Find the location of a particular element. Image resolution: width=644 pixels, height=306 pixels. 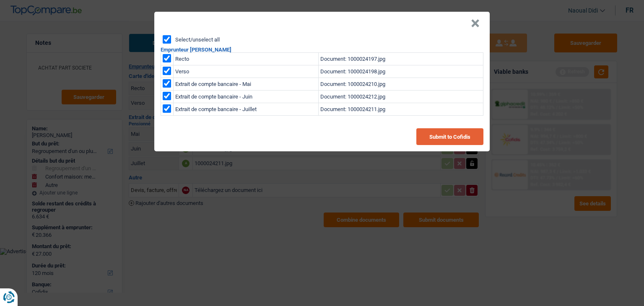

td: Extrait de compte bancaire - Juillet is located at coordinates (246, 110).